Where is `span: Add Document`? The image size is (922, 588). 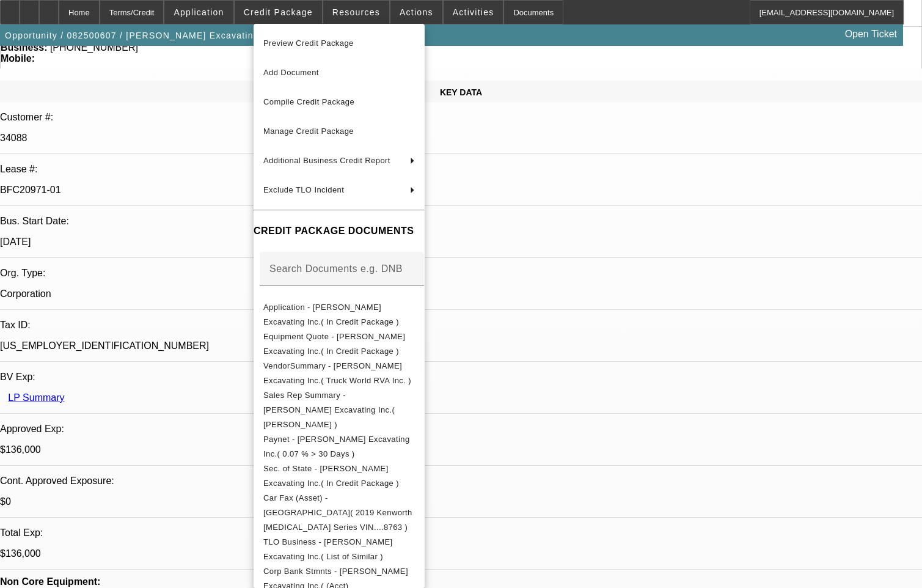
span: Add Document is located at coordinates (291, 73).